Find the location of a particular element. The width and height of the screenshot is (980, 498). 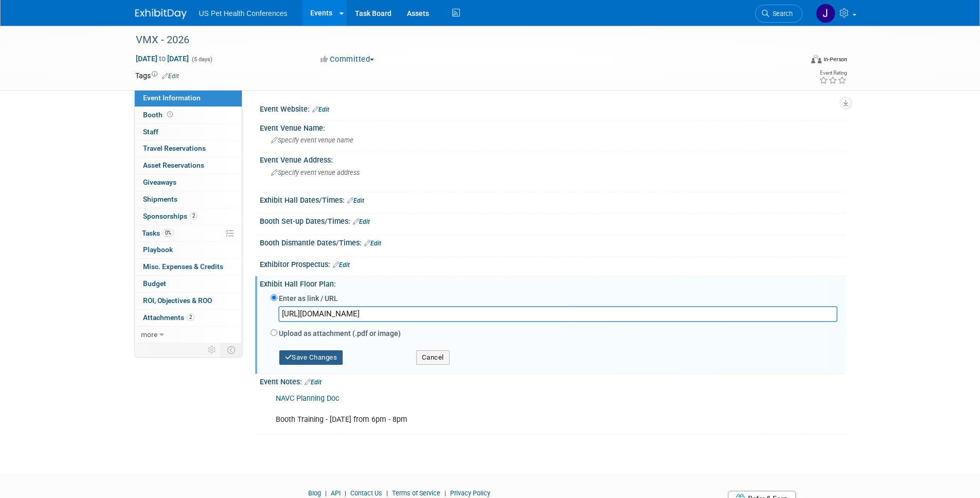

span: Specify event venue name is located at coordinates (312, 140).